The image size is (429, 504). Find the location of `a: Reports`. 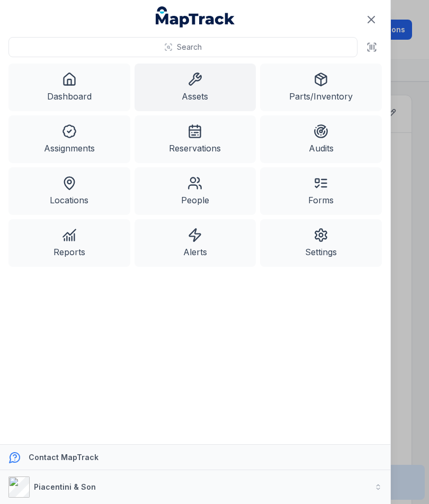

a: Reports is located at coordinates (70, 243).